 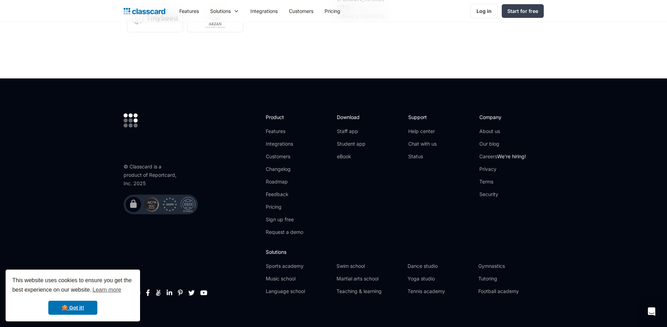 I want to click on a: Security, so click(x=503, y=194).